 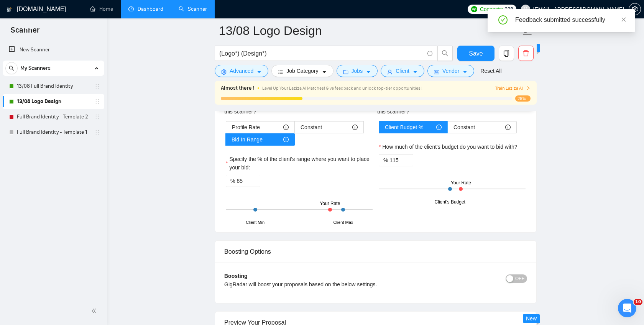 What do you see at coordinates (402, 71) in the screenshot?
I see `button: userClientcaret-down` at bounding box center [402, 71].